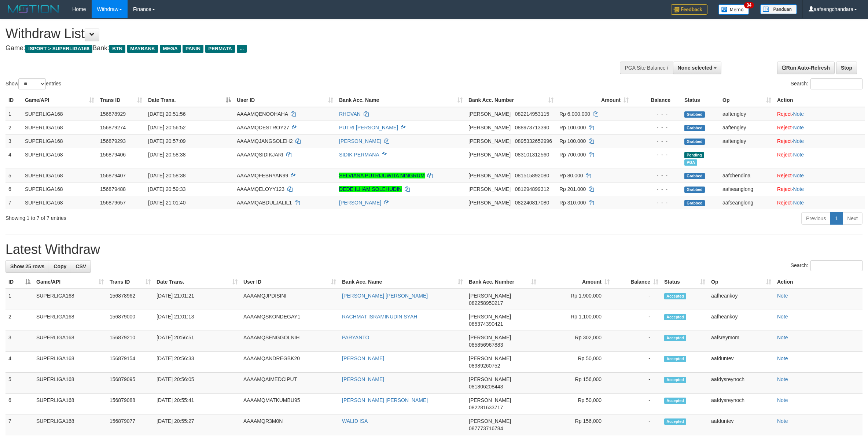 This screenshot has height=439, width=868. Describe the element at coordinates (262, 176) in the screenshot. I see `span: AAAAMQFEBRYAN99` at that location.